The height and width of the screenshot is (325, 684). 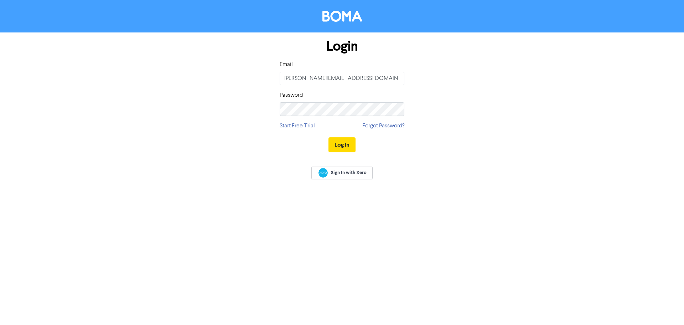 What do you see at coordinates (342, 172) in the screenshot?
I see `a: Sign In with Xero` at bounding box center [342, 172].